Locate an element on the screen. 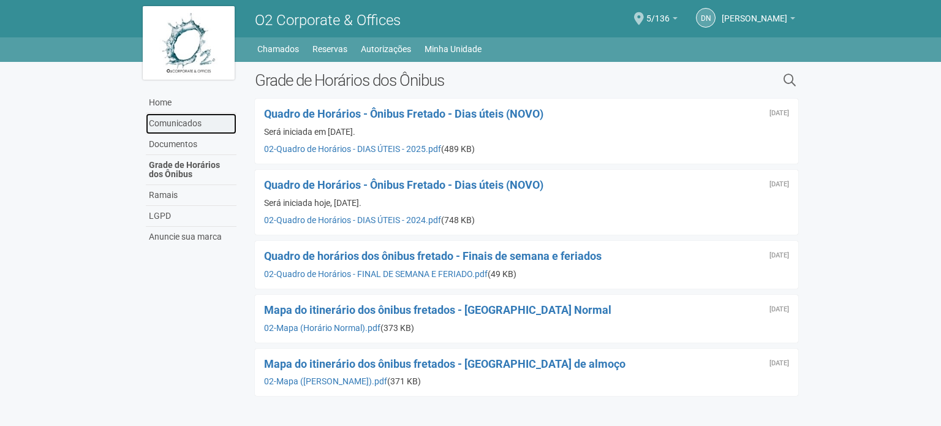  a: Chamados is located at coordinates (278, 49).